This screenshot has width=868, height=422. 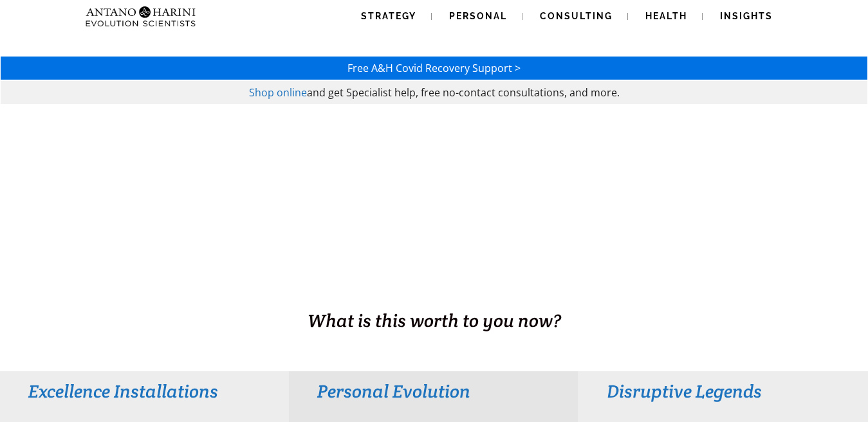 What do you see at coordinates (434, 68) in the screenshot?
I see `a: Free A&H Covid Recovery Support >` at bounding box center [434, 68].